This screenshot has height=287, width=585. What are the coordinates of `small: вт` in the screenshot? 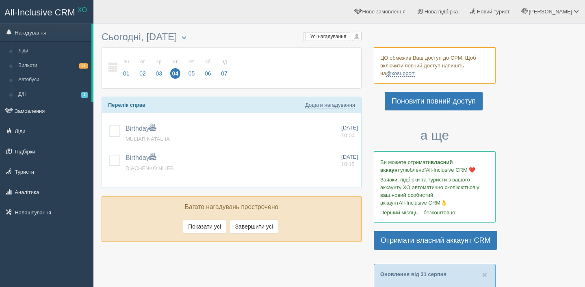 It's located at (143, 62).